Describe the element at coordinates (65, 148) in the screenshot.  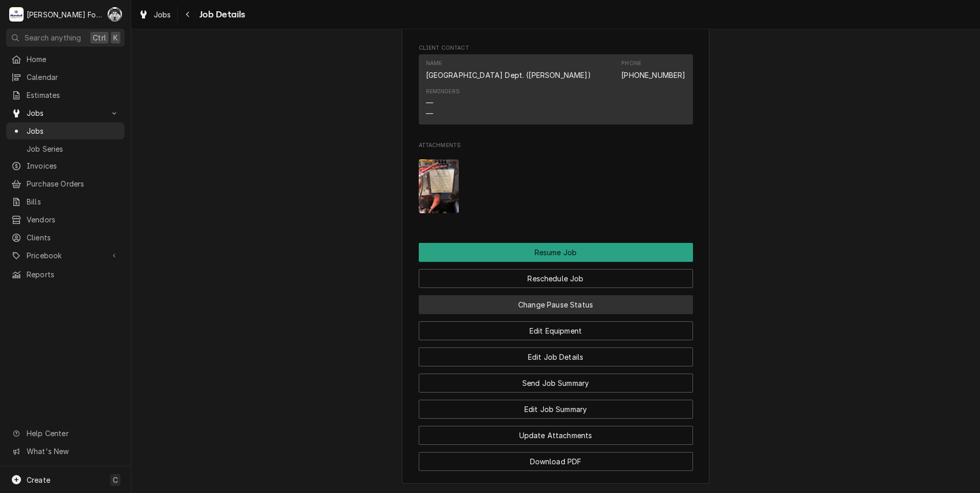
I see `a: Job Series` at that location.